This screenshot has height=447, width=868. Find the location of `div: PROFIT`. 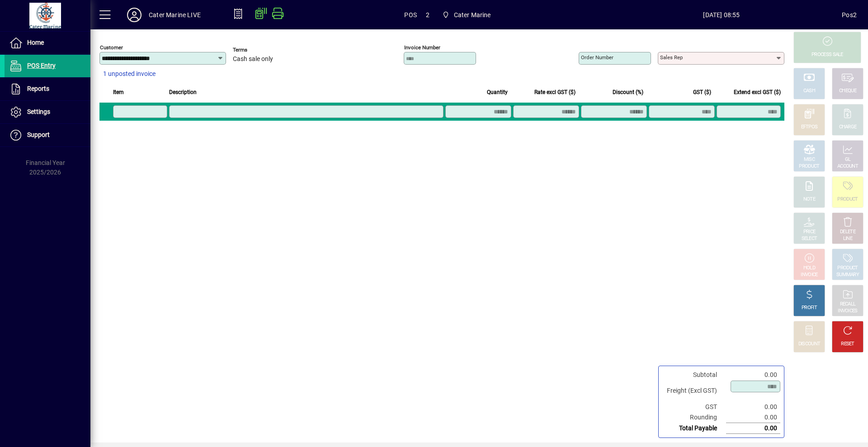

div: PROFIT is located at coordinates (809, 308).